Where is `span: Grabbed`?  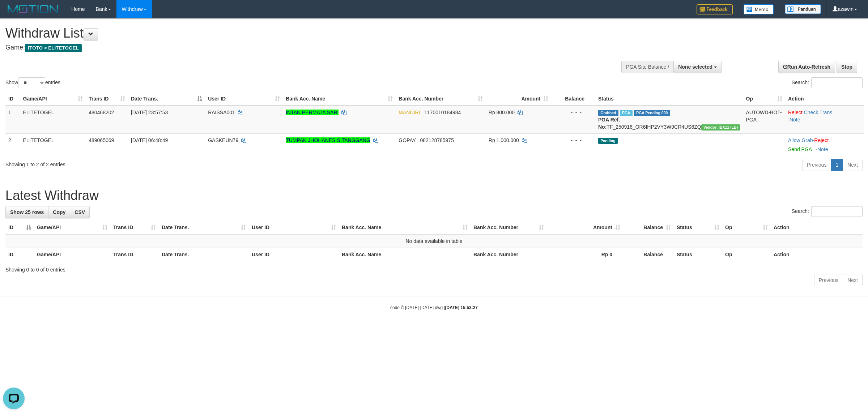 span: Grabbed is located at coordinates (608, 113).